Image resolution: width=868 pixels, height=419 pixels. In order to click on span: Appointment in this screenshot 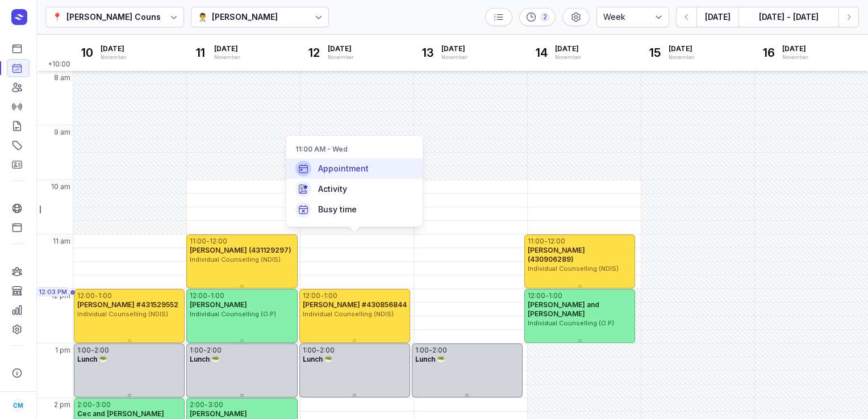, I will do `click(343, 169)`.